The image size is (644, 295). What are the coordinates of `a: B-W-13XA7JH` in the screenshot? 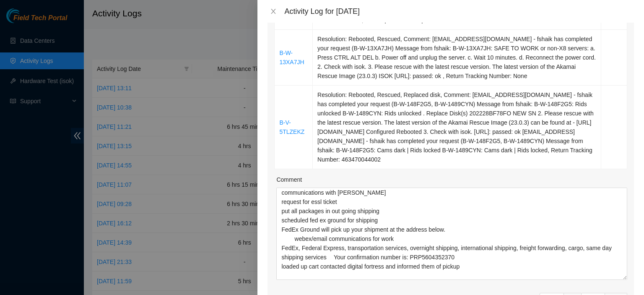 It's located at (291, 57).